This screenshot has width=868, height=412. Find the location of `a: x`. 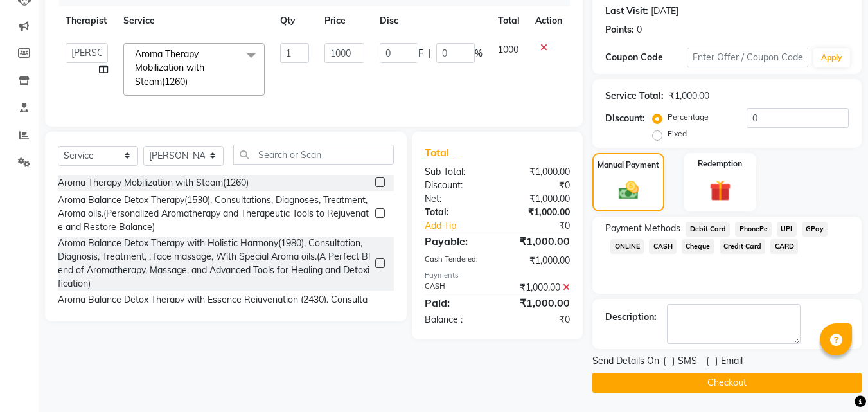

a: x is located at coordinates (190, 81).